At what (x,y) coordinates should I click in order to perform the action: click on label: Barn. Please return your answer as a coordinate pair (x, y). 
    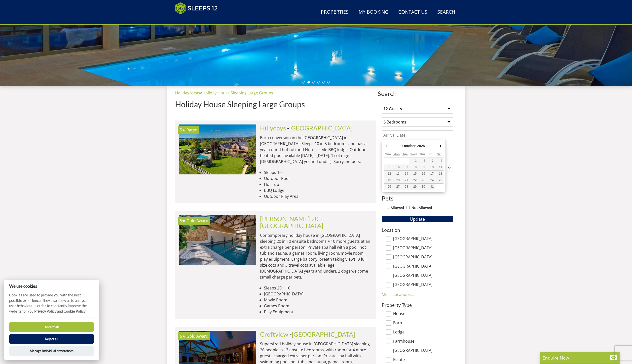
    Looking at the image, I should click on (423, 323).